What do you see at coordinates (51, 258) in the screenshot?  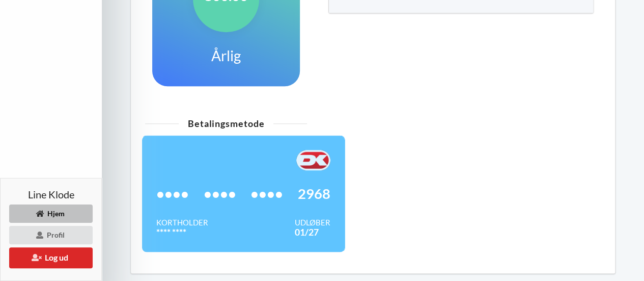 I see `button: Log ud` at bounding box center [51, 258].